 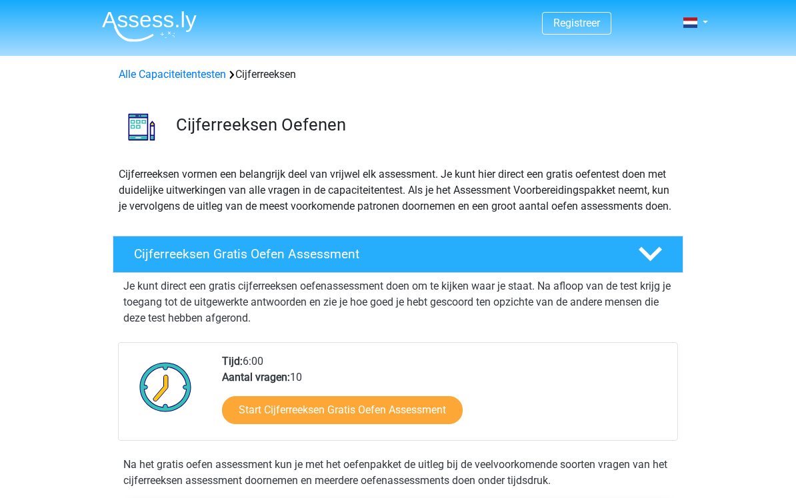 What do you see at coordinates (398, 75) in the screenshot?
I see `div: Cijferreeksen` at bounding box center [398, 75].